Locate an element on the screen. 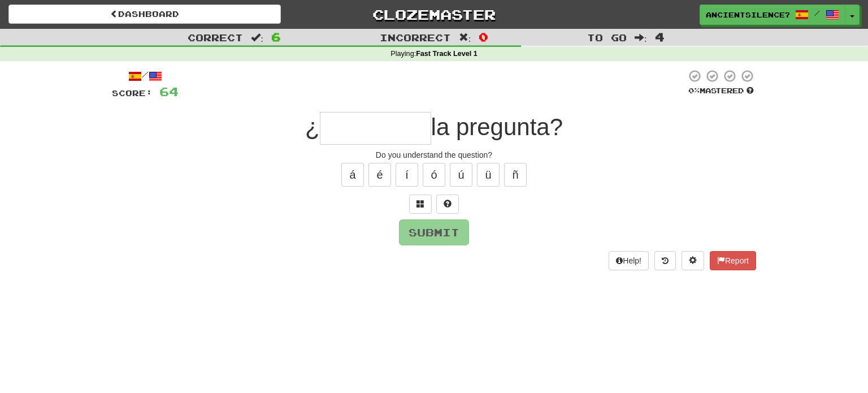 This screenshot has height=393, width=868. div: Mastered is located at coordinates (721, 91).